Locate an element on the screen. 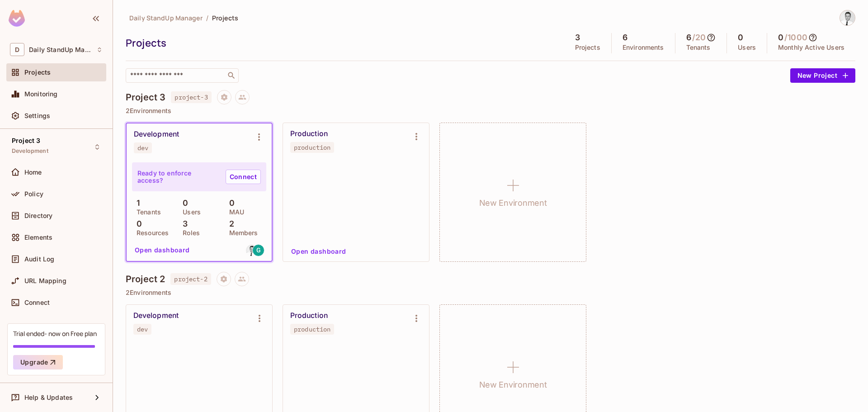 This screenshot has height=412, width=868. span: Policy is located at coordinates (34, 194).